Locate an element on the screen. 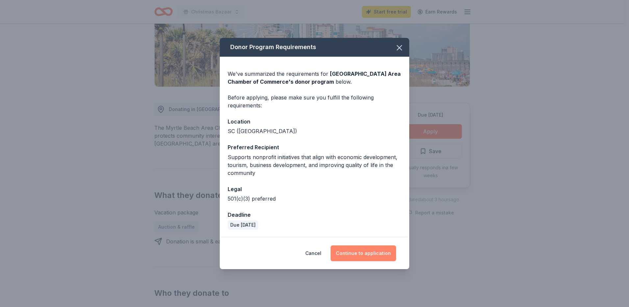  div: Before applying, please make sure you fulfill the following requirements: is located at coordinates (315, 101).